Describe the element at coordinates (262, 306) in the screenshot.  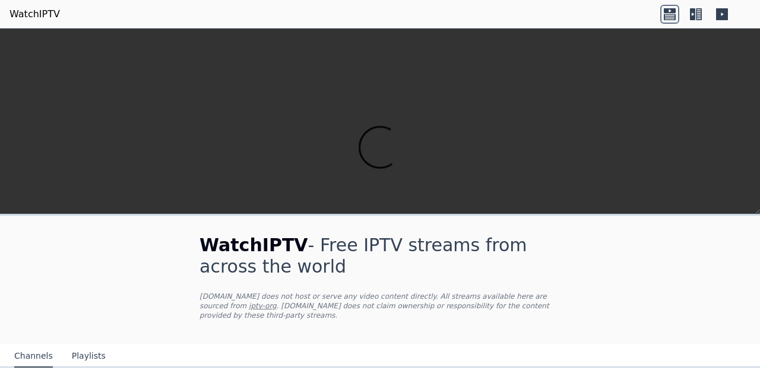
I see `a: iptv-org` at that location.